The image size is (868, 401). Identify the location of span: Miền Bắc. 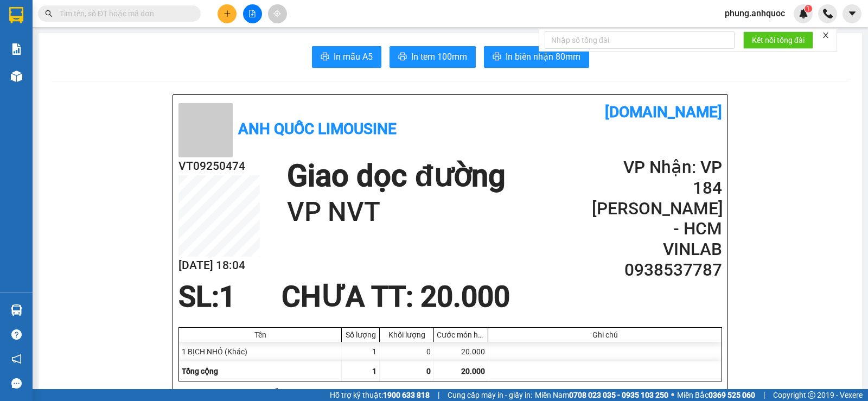
(716, 395).